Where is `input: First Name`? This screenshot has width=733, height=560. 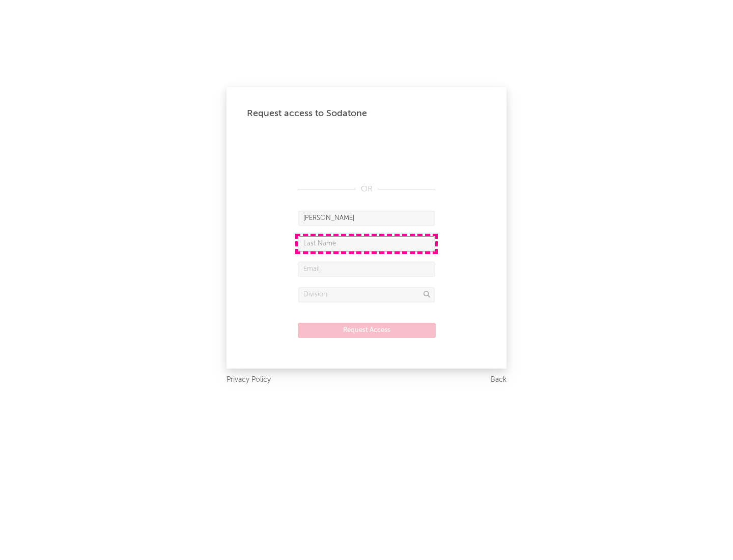 input: First Name is located at coordinates (366, 219).